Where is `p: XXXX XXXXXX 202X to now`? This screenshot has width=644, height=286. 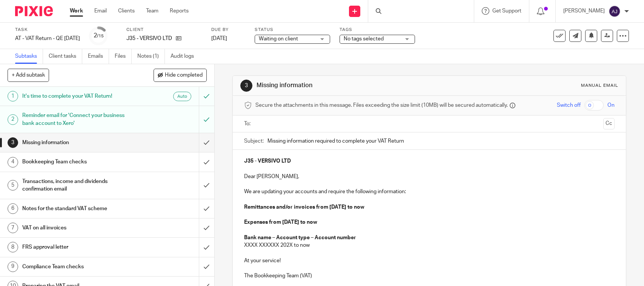
p: XXXX XXXXXX 202X to now is located at coordinates (429, 245).